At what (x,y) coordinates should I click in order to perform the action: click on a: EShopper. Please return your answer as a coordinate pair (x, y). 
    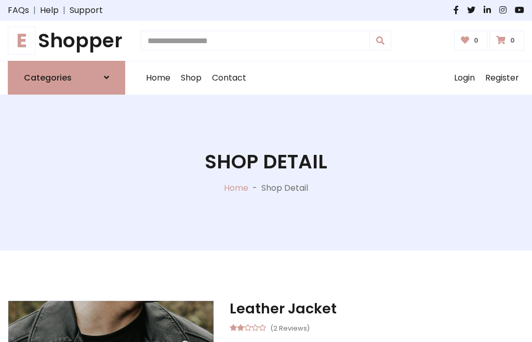
    Looking at the image, I should click on (67, 41).